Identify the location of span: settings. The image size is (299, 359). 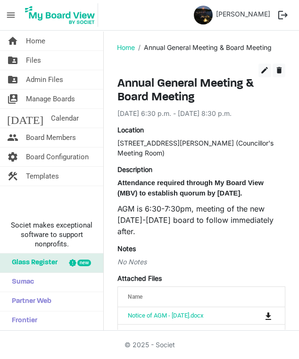
(13, 157).